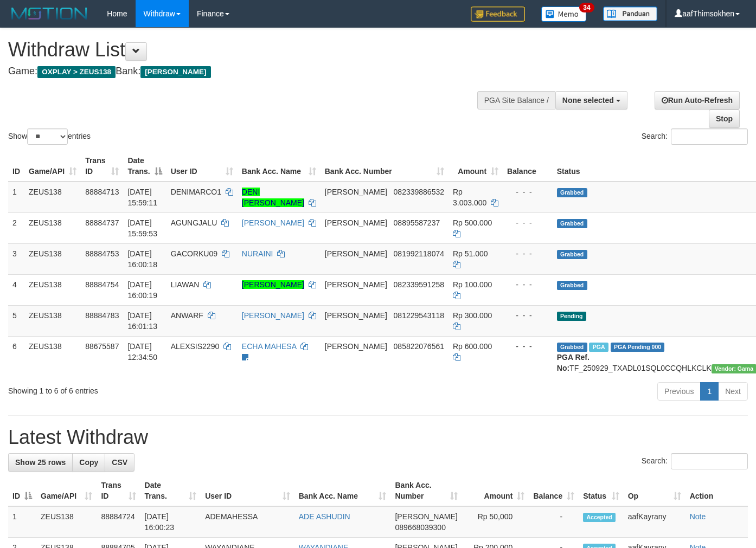  I want to click on a: NURAINI, so click(257, 254).